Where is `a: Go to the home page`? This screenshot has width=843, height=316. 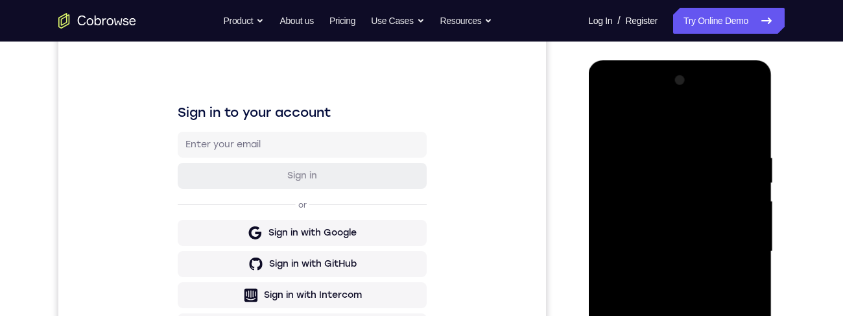
a: Go to the home page is located at coordinates (97, 21).